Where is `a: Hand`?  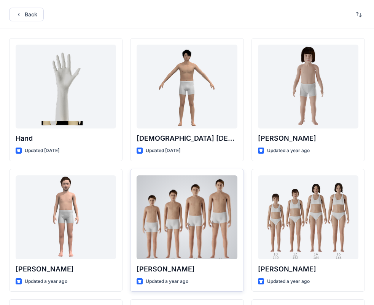
a: Hand is located at coordinates (66, 86).